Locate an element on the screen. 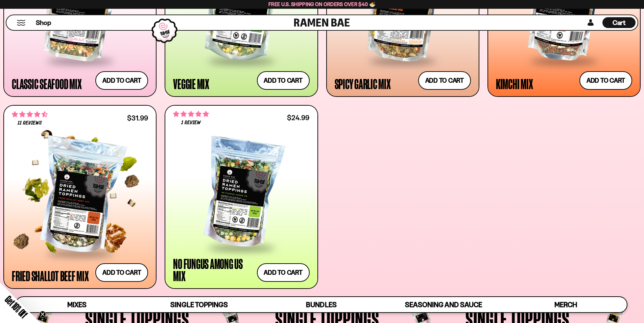 Image resolution: width=644 pixels, height=323 pixels. a: Shop is located at coordinates (43, 22).